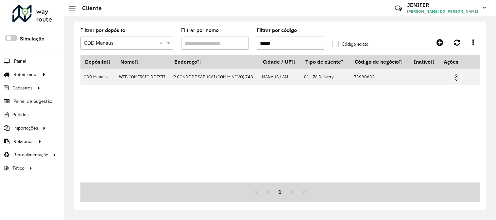 The width and height of the screenshot is (496, 220). I want to click on th: Tipo de cliente, so click(325, 62).